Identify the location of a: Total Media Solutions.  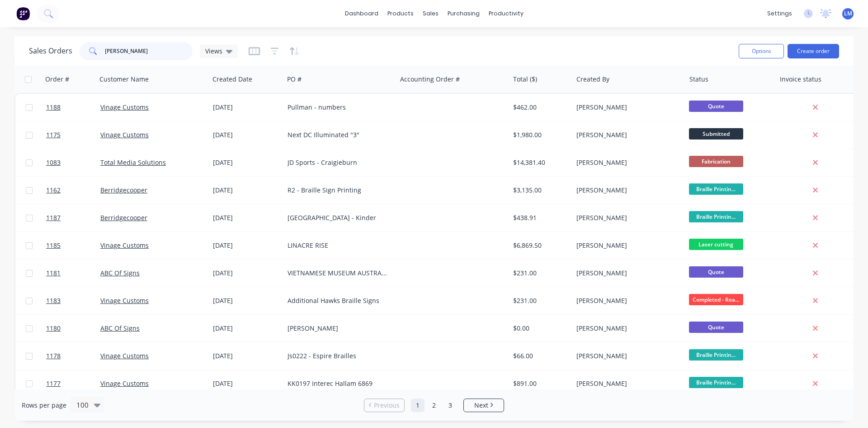
(133, 162).